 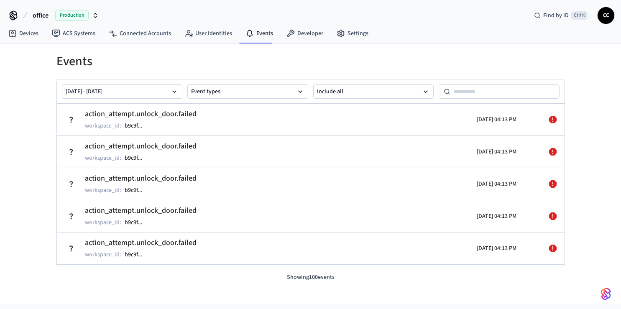 I want to click on p: Showing 100 events, so click(x=311, y=277).